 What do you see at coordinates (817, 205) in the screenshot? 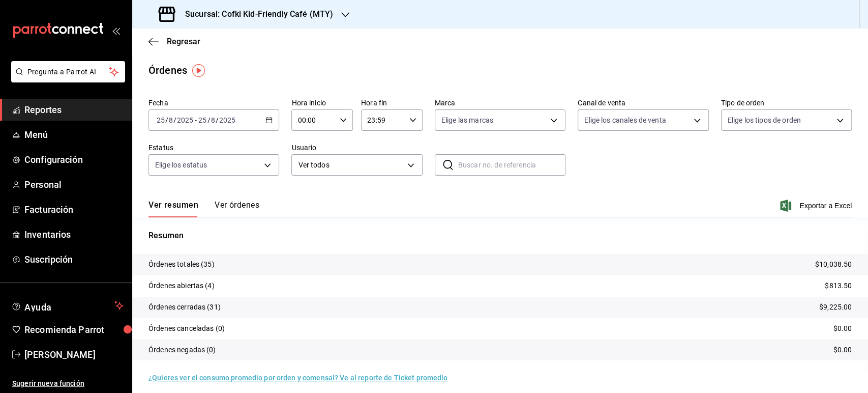
I see `span: Exportar a Excel` at bounding box center [817, 205].